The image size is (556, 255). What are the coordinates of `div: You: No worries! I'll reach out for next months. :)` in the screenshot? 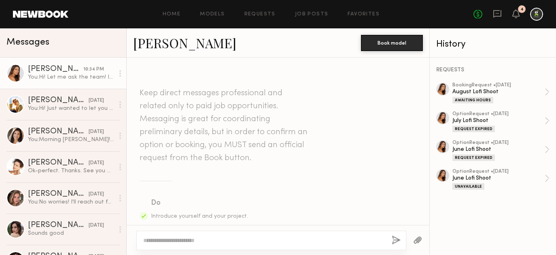 It's located at (71, 202).